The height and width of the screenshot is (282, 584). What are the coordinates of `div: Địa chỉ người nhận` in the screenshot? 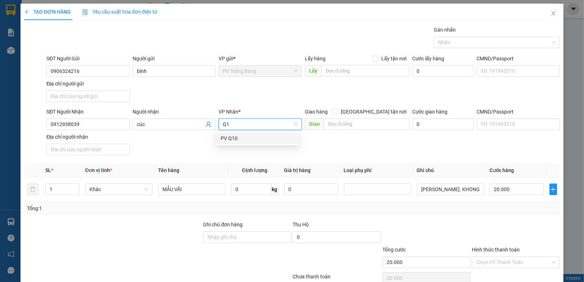 It's located at (88, 137).